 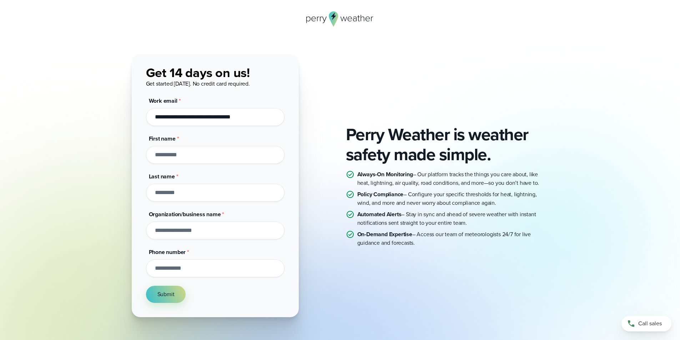 What do you see at coordinates (198, 72) in the screenshot?
I see `span: Get 14 days on us!` at bounding box center [198, 72].